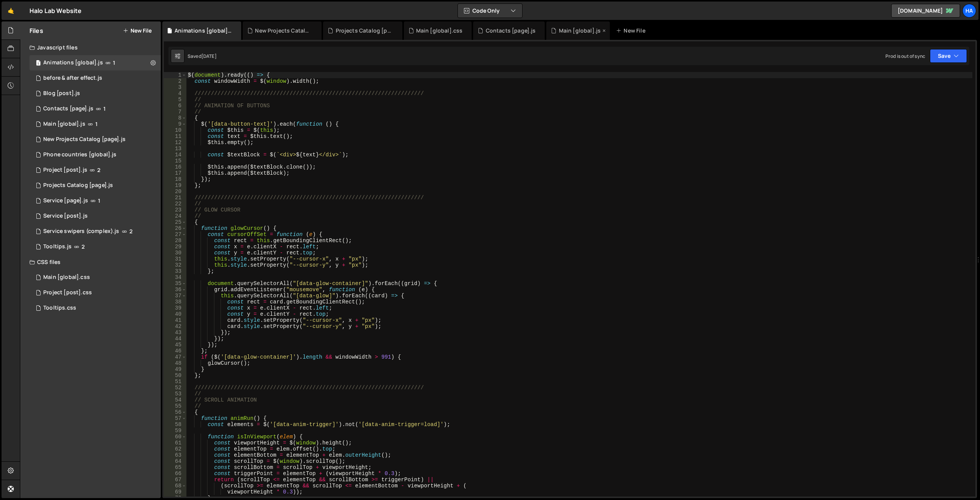 The image size is (980, 500). What do you see at coordinates (970, 11) in the screenshot?
I see `a: Ha` at bounding box center [970, 11].